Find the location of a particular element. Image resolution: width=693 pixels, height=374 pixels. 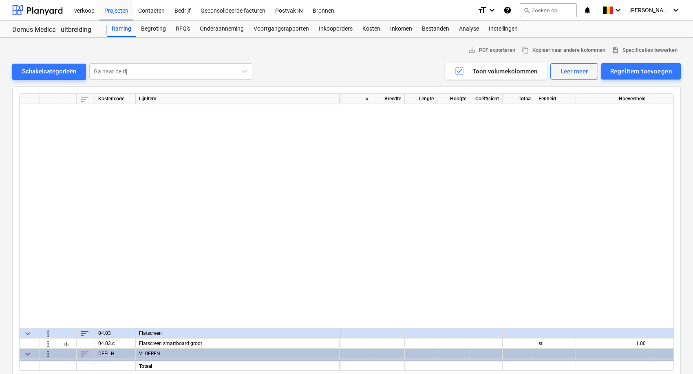

div: Raming is located at coordinates (121, 29).